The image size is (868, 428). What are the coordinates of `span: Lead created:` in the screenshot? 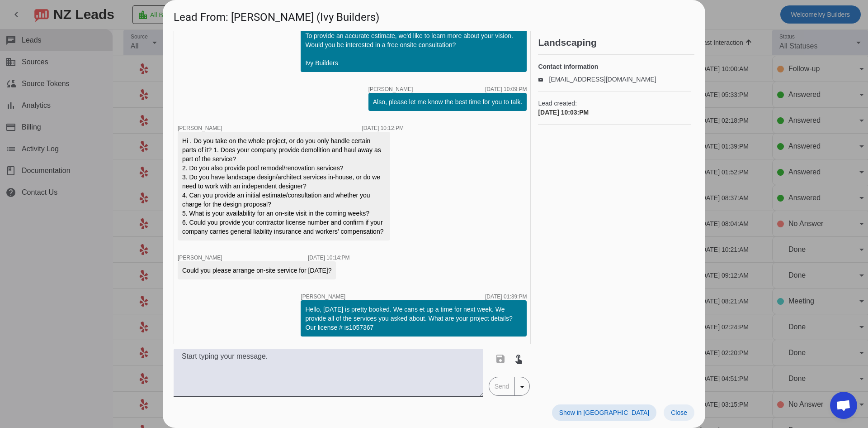 It's located at (615, 103).